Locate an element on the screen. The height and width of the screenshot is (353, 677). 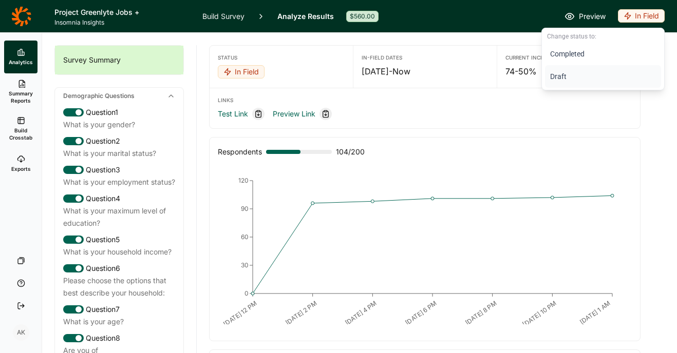
div: Demographic Questions is located at coordinates (119, 96).